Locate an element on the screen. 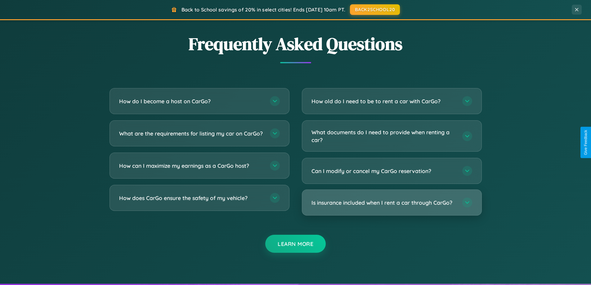  button: BACK2SCHOOL20 is located at coordinates (375, 10).